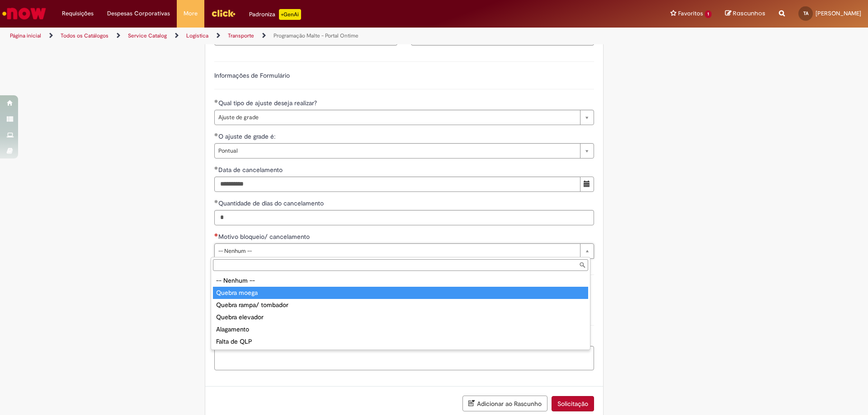 This screenshot has width=868, height=415. I want to click on div: Alagamento, so click(400, 329).